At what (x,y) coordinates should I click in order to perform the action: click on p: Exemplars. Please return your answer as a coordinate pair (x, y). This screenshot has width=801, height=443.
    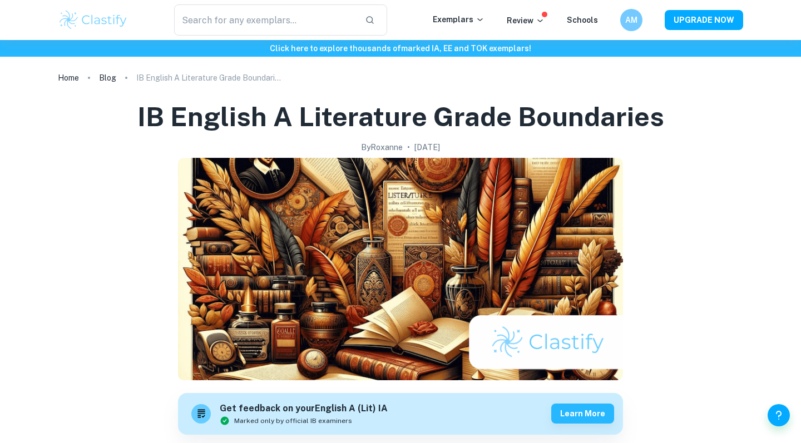
    Looking at the image, I should click on (458, 19).